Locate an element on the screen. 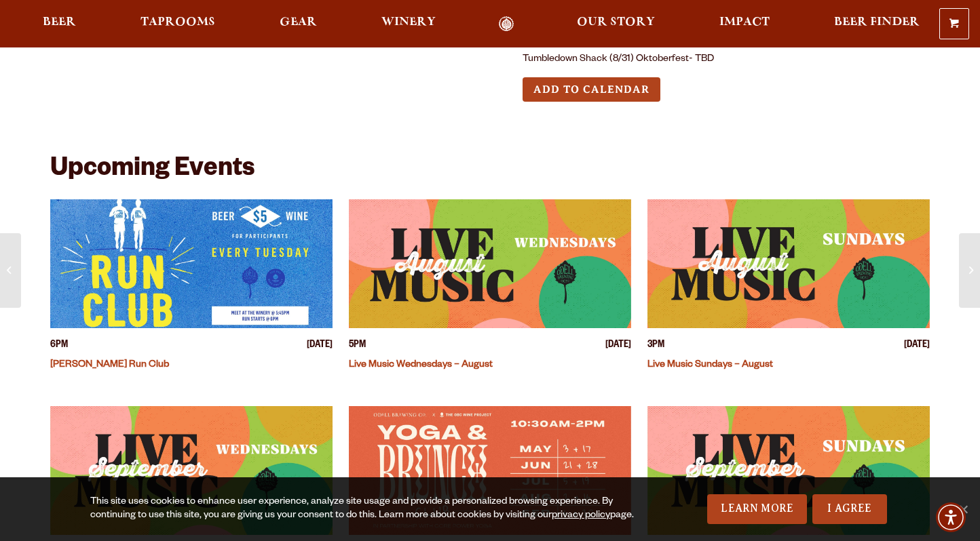 This screenshot has height=541, width=980. a: Odell Home is located at coordinates (506, 24).